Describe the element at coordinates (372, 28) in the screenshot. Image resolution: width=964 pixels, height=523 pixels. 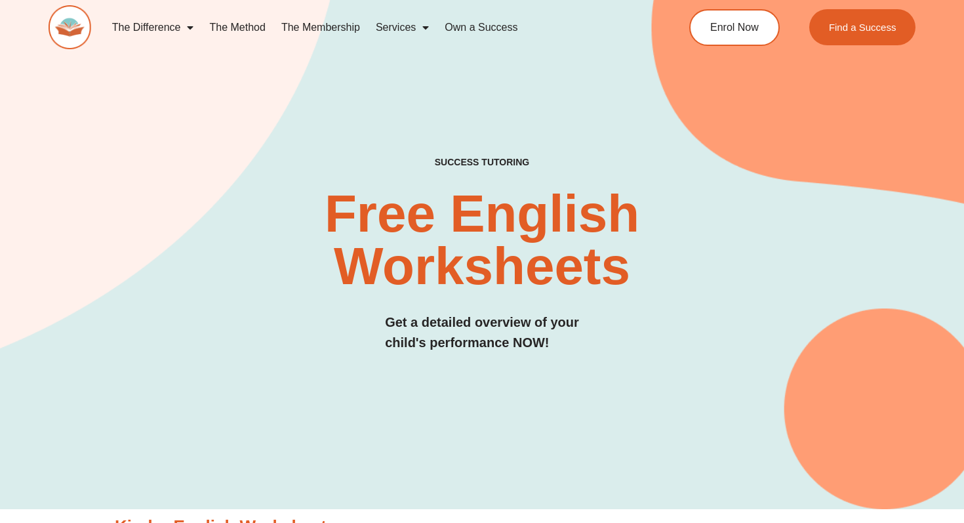
I see `nav: Menu` at that location.